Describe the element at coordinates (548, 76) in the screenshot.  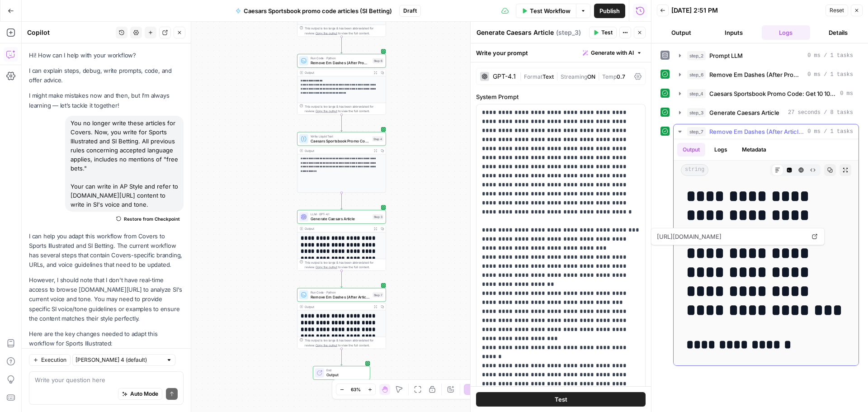
I see `span: Text` at that location.